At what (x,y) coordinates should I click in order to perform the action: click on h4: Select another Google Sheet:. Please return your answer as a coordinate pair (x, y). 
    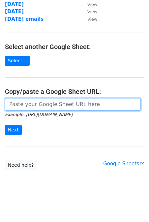
    Looking at the image, I should click on (75, 47).